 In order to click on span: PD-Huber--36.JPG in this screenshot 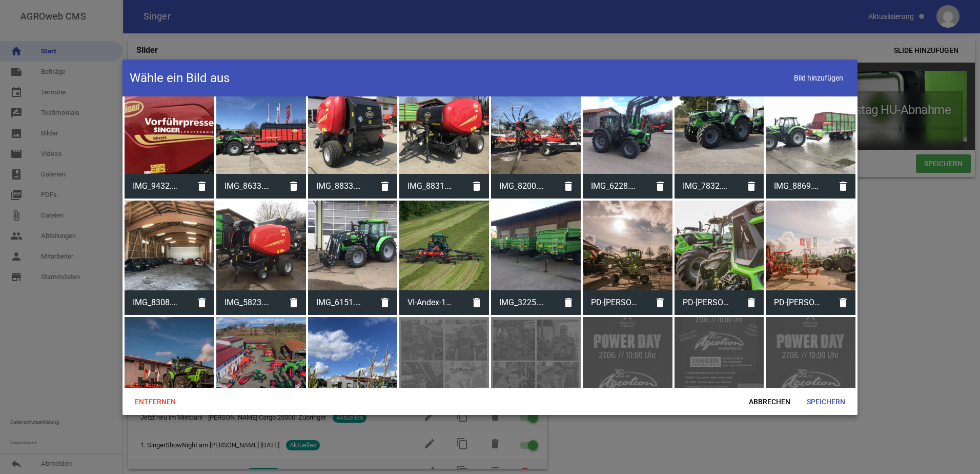, I will do `click(615, 303)`.